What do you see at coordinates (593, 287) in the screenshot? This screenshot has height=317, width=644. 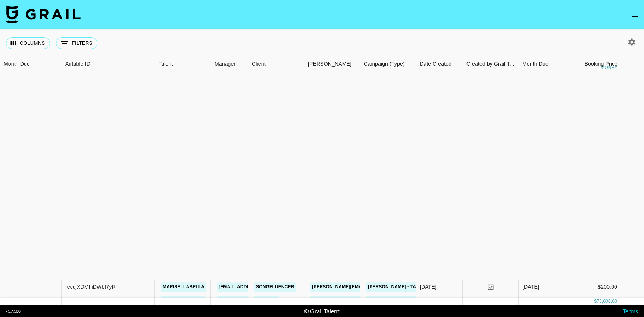 I see `div: $200.00` at bounding box center [593, 287].